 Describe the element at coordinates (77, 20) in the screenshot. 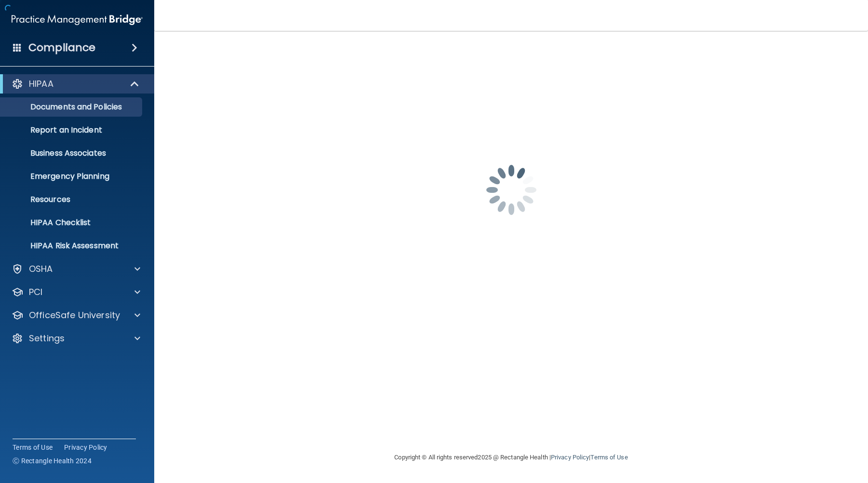

I see `img: PMB logo` at that location.